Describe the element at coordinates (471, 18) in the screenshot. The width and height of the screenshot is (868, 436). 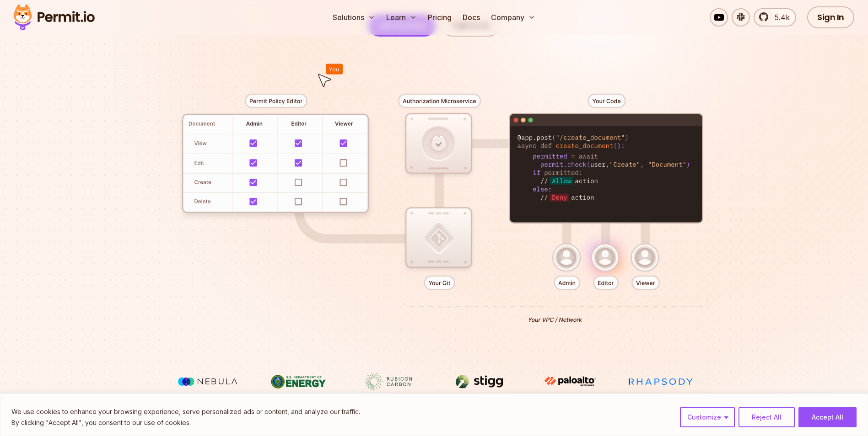
I see `a: Docs` at that location.